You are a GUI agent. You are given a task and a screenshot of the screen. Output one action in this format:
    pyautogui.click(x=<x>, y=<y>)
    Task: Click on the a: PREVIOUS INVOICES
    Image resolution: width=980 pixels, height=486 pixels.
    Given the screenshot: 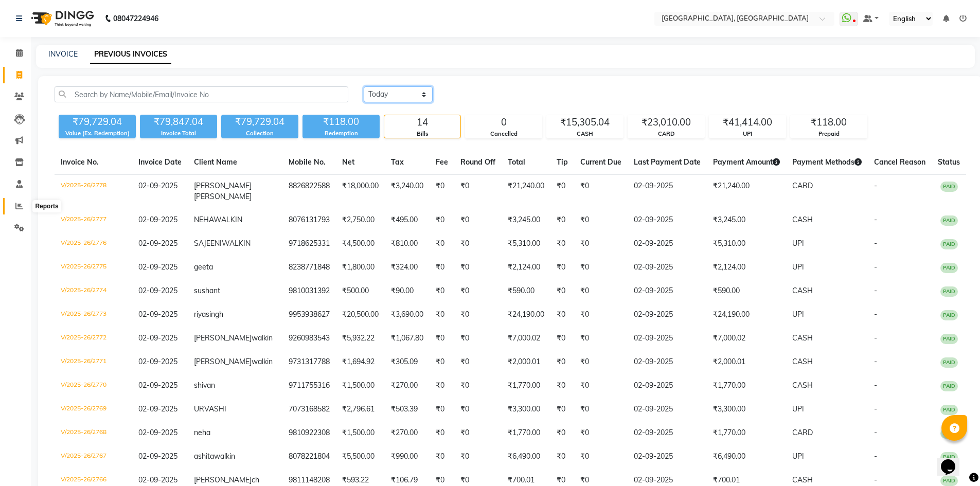 What is the action you would take?
    pyautogui.click(x=130, y=54)
    